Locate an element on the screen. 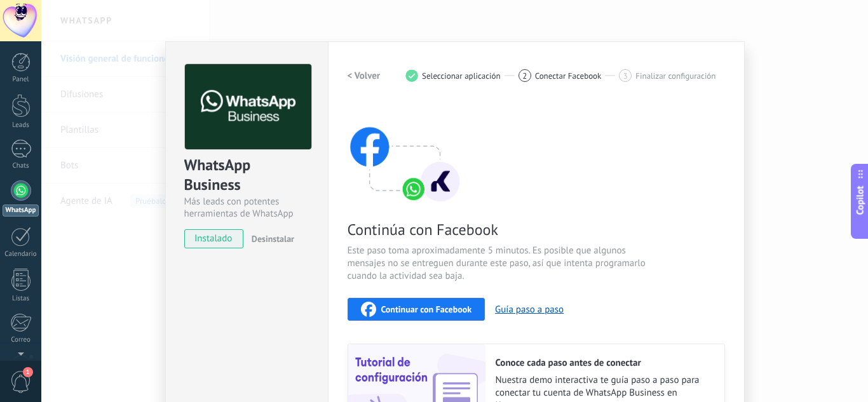  span: 3 is located at coordinates (626, 75).